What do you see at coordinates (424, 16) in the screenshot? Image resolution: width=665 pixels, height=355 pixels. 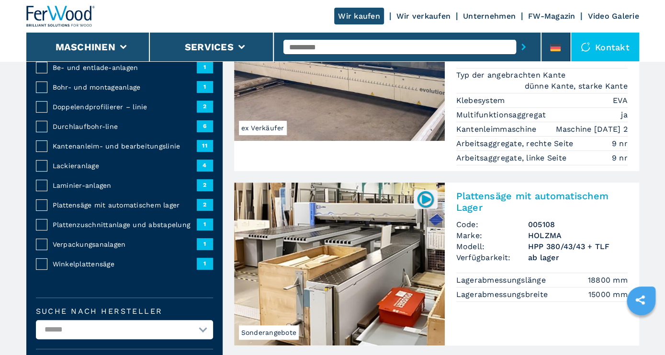 I see `a: Wir verkaufen` at bounding box center [424, 16].